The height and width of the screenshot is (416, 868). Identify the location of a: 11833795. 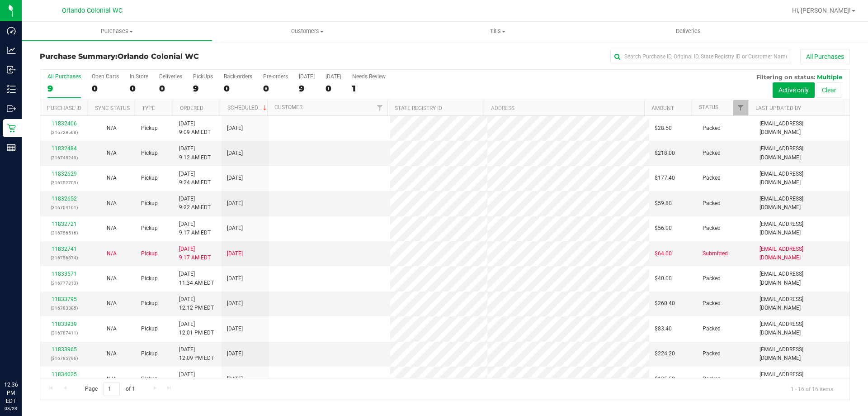
(64, 299).